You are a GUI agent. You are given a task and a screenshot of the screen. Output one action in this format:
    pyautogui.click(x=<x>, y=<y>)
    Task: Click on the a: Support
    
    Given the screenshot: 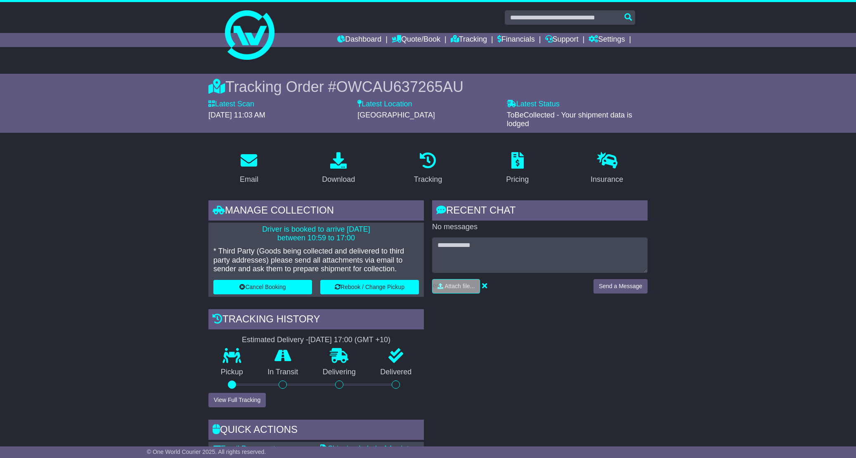 What is the action you would take?
    pyautogui.click(x=562, y=40)
    